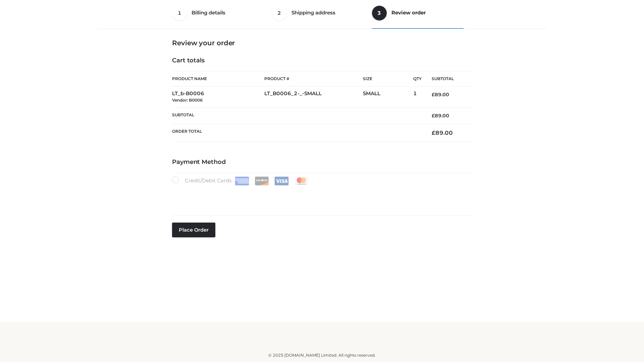 This screenshot has width=644, height=362. What do you see at coordinates (322, 43) in the screenshot?
I see `h3: Review your order` at bounding box center [322, 43].